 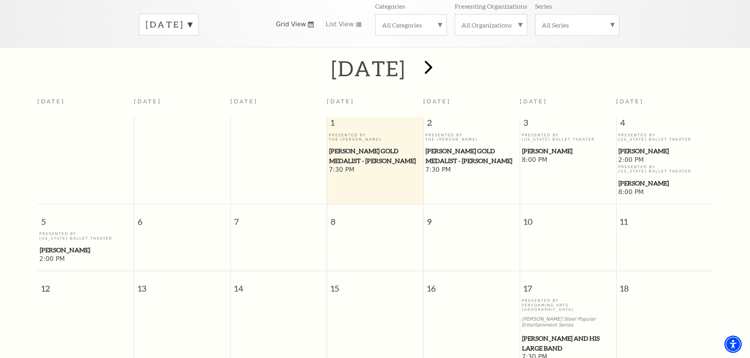 What do you see at coordinates (664, 285) in the screenshot?
I see `span: 18` at bounding box center [664, 285].